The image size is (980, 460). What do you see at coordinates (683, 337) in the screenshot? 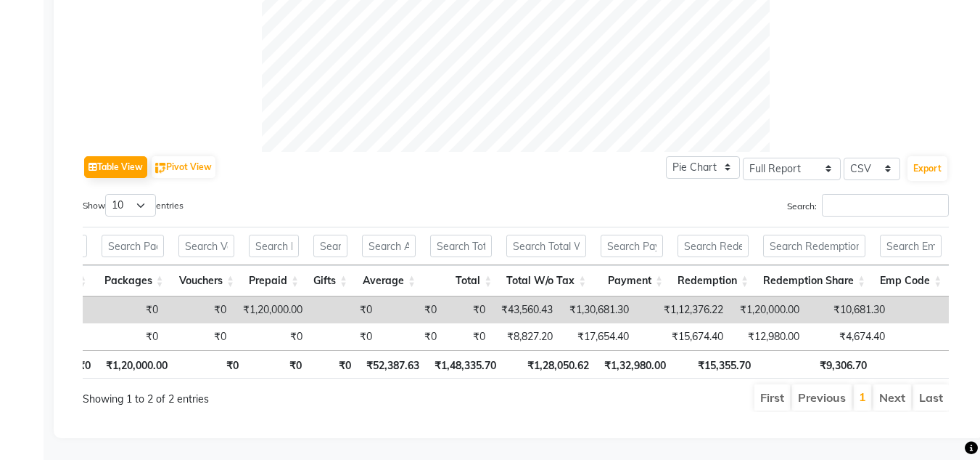
I see `td: ₹15,674.40` at bounding box center [683, 337].